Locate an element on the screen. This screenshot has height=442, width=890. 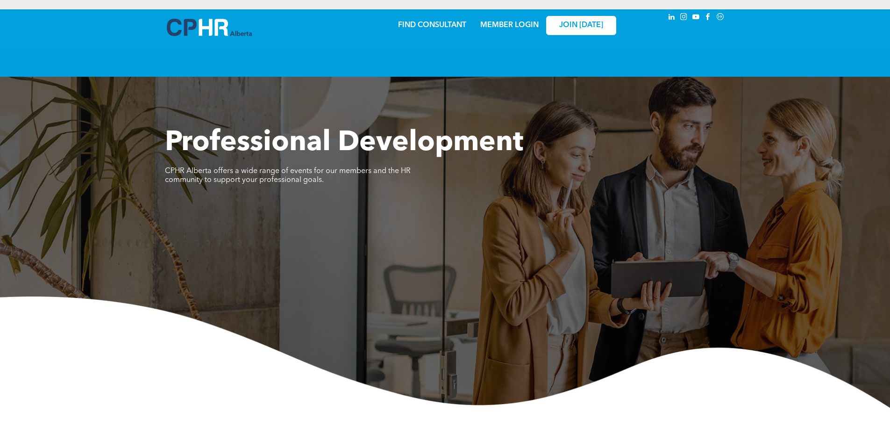
a: facebook is located at coordinates (708, 18).